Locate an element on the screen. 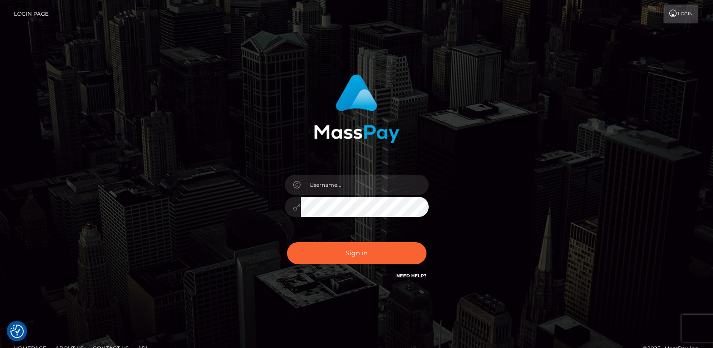 Image resolution: width=713 pixels, height=348 pixels. a: Need Help? is located at coordinates (411, 275).